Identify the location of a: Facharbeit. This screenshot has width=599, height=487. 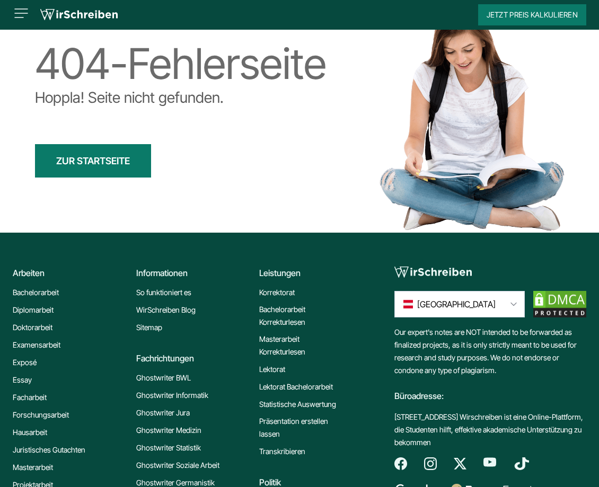
(30, 398).